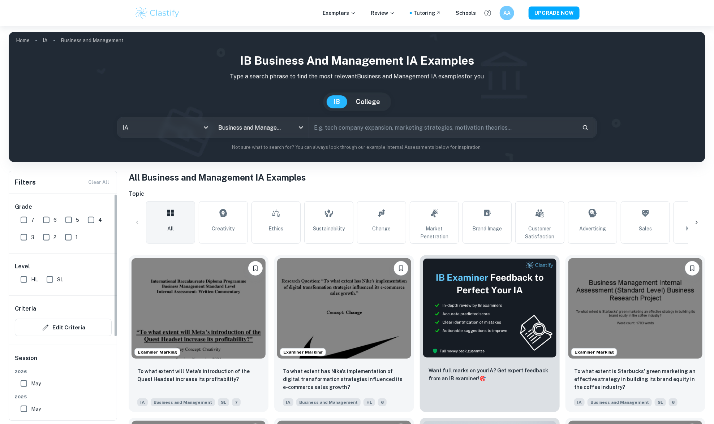 Image resolution: width=714 pixels, height=424 pixels. Describe the element at coordinates (381, 229) in the screenshot. I see `span: Change` at that location.